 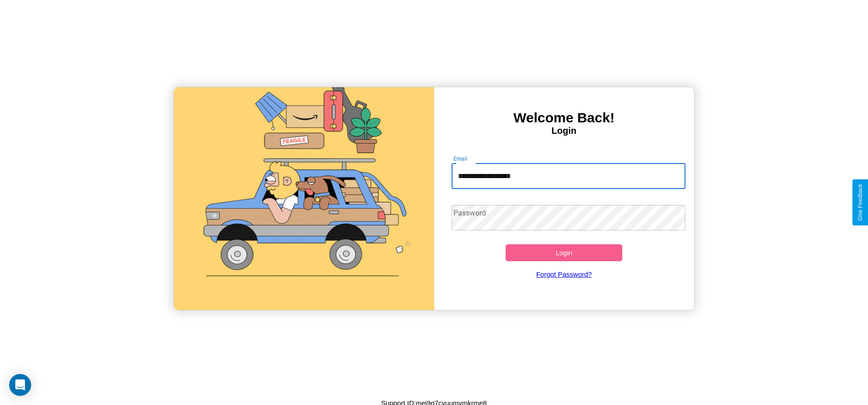 What do you see at coordinates (563, 275) in the screenshot?
I see `a: Forgot Password?` at bounding box center [563, 275].